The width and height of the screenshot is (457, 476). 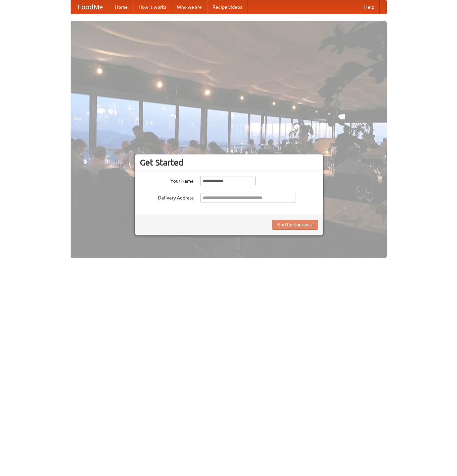 I want to click on a: Who we are, so click(x=189, y=7).